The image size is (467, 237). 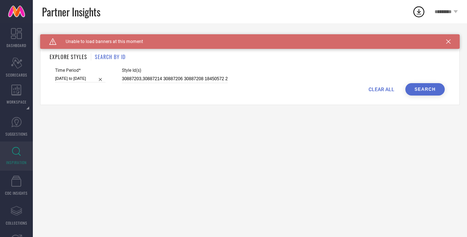 What do you see at coordinates (80, 70) in the screenshot?
I see `span: Time Period*` at bounding box center [80, 70].